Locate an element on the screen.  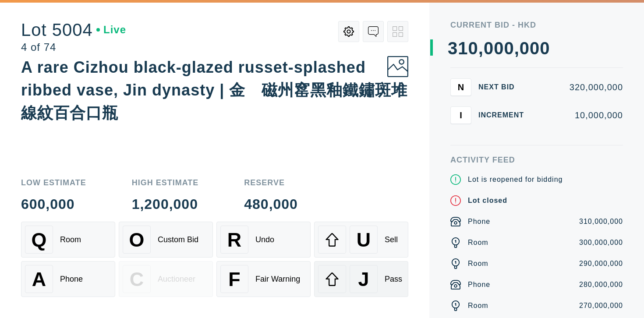
div: Undo is located at coordinates (265, 240).